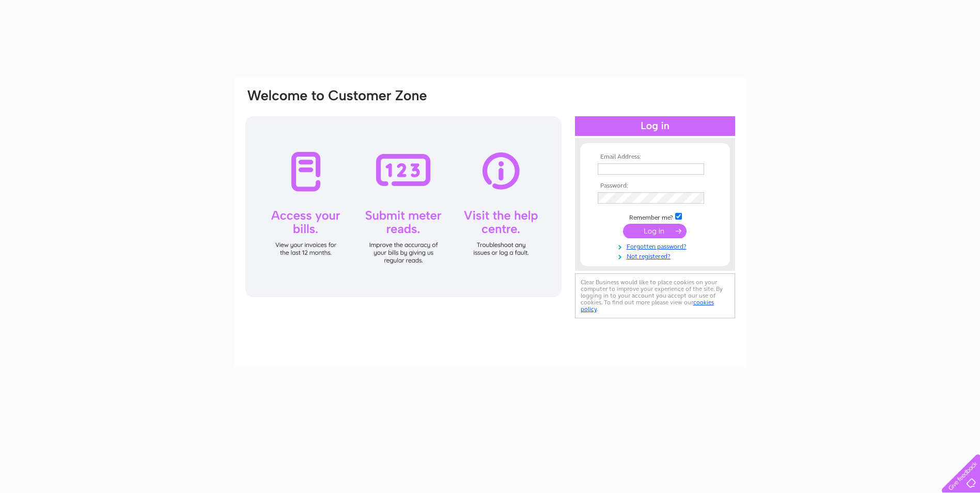 The image size is (980, 493). I want to click on input: Submit, so click(655, 231).